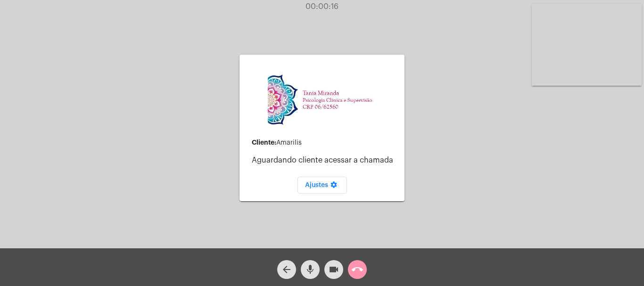  I want to click on span: Ajustes, so click(322, 185).